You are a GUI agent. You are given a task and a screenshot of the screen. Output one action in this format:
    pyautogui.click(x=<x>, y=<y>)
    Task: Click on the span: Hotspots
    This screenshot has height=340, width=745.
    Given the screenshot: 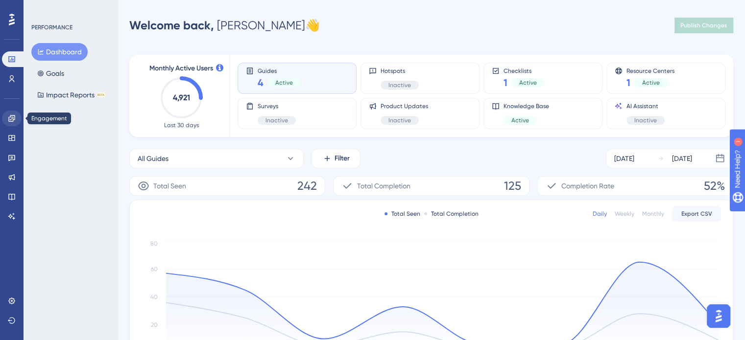 What is the action you would take?
    pyautogui.click(x=400, y=71)
    